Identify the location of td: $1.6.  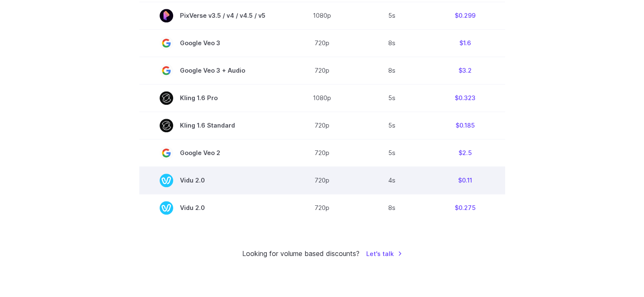
(465, 43).